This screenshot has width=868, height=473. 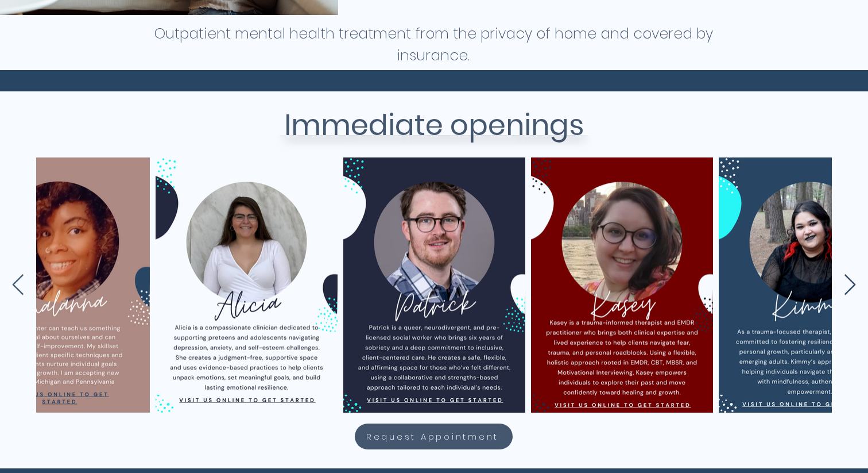 What do you see at coordinates (433, 436) in the screenshot?
I see `span: Request Appointment` at bounding box center [433, 436].